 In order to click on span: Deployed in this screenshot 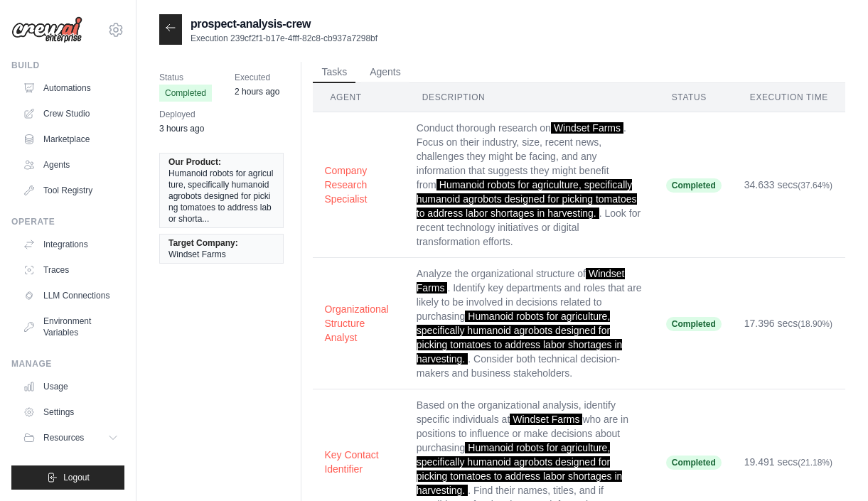, I will do `click(181, 115)`.